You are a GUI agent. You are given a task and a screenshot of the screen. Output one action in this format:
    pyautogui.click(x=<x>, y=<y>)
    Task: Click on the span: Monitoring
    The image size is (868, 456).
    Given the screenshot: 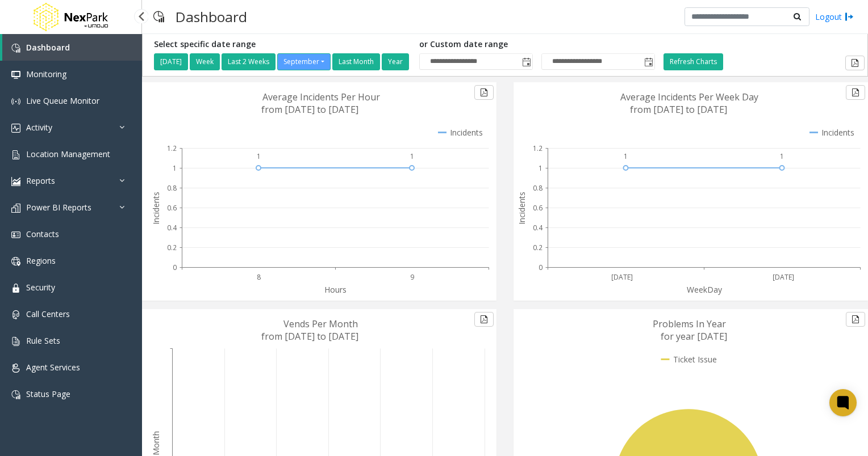 What is the action you would take?
    pyautogui.click(x=46, y=74)
    